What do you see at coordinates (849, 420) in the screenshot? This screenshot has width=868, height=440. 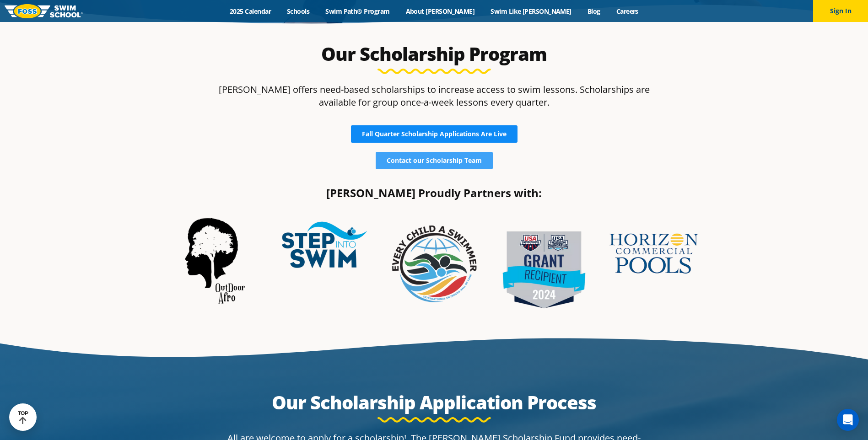 I see `div: Open Intercom Messenger` at bounding box center [849, 420].